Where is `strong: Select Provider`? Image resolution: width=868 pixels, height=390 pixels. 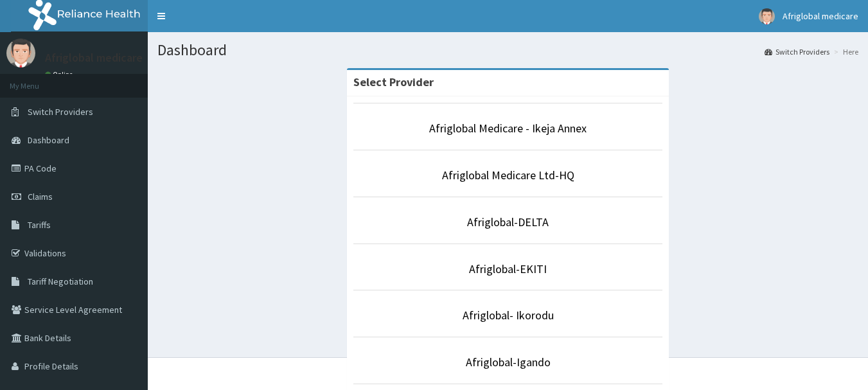 strong: Select Provider is located at coordinates (393, 82).